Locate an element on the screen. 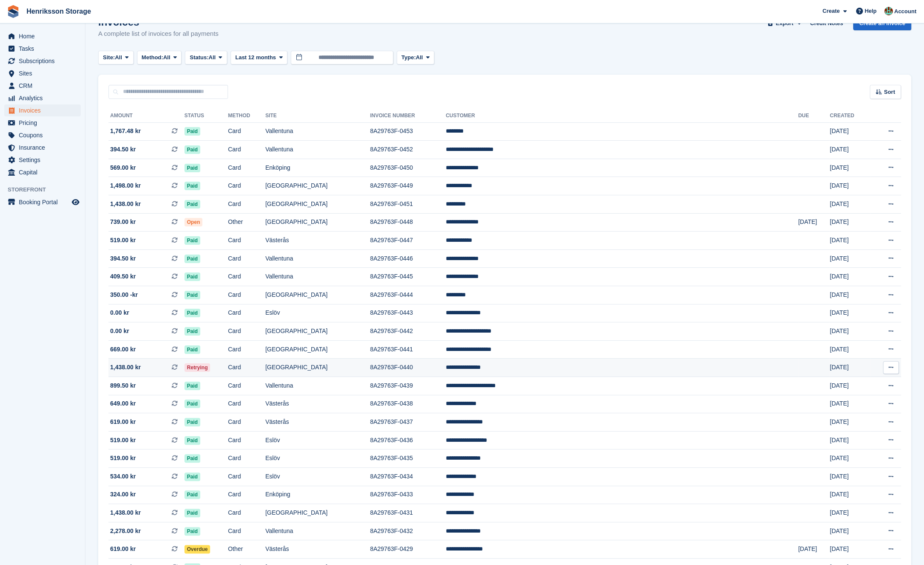 The image size is (924, 565). button: Method: All is located at coordinates (159, 58).